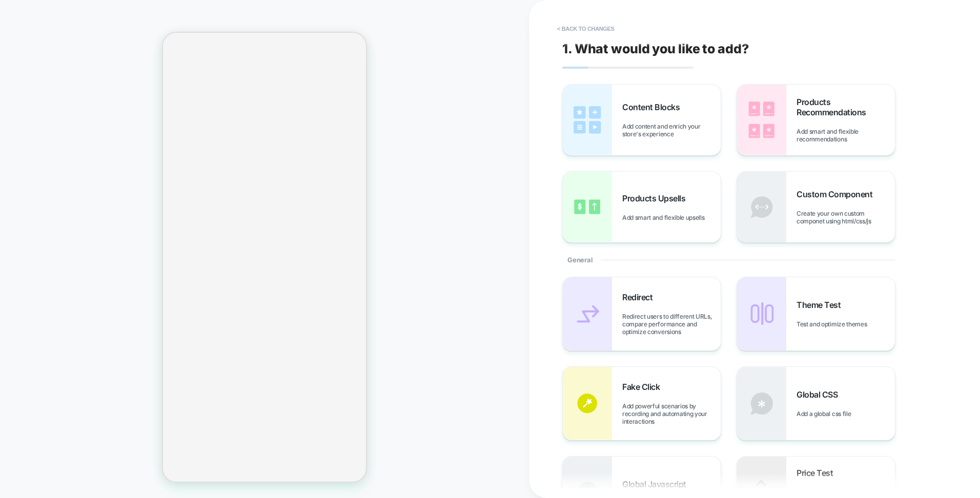  What do you see at coordinates (656, 199) in the screenshot?
I see `span: Products Upsells` at bounding box center [656, 199].